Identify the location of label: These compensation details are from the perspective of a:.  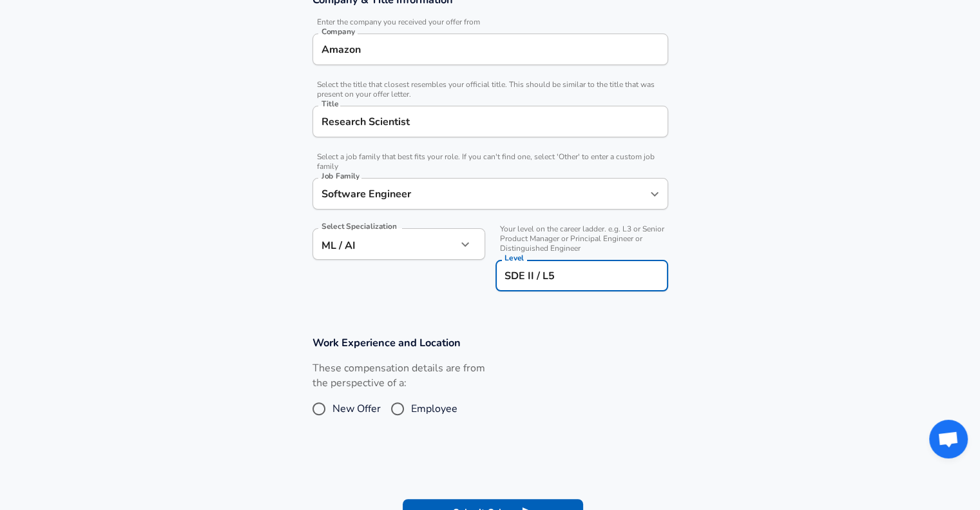
(399, 376).